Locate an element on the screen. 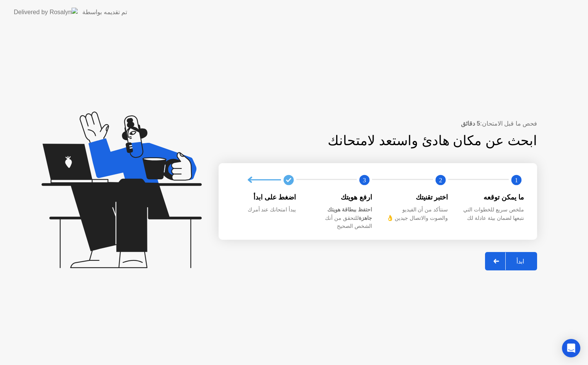 This screenshot has width=588, height=365. img: Delivered by Rosalyn is located at coordinates (46, 12).